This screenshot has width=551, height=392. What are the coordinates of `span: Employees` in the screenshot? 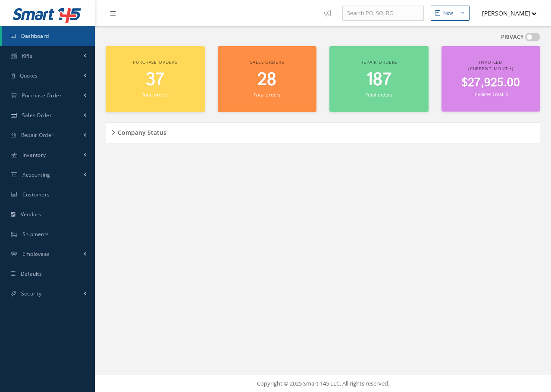 It's located at (36, 254).